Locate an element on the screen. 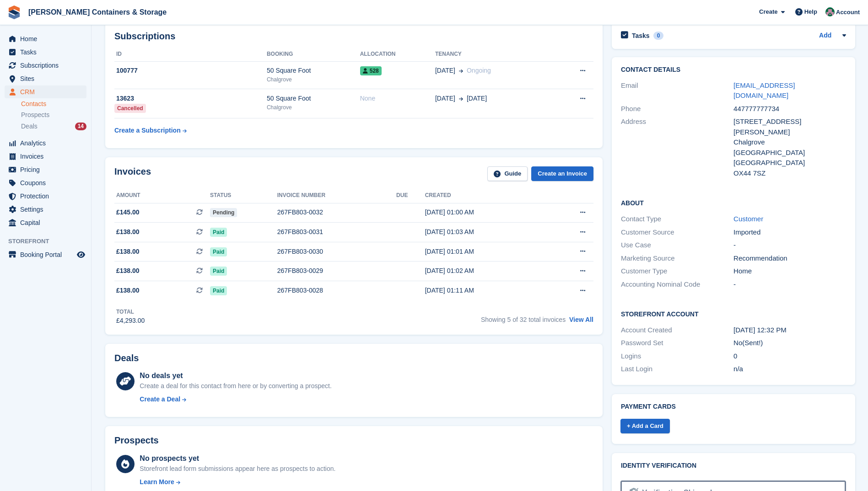 This screenshot has width=868, height=491. div: No prospects yet is located at coordinates (237, 459).